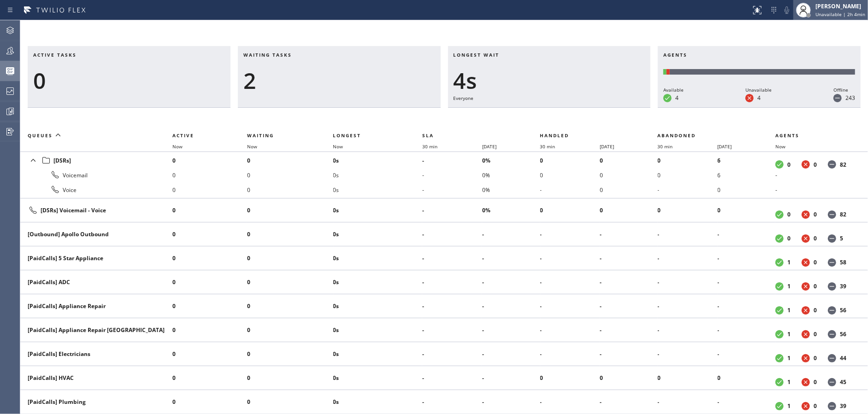 The image size is (868, 414). Describe the element at coordinates (96, 402) in the screenshot. I see `div: [PaidCalls] Plumbing` at that location.